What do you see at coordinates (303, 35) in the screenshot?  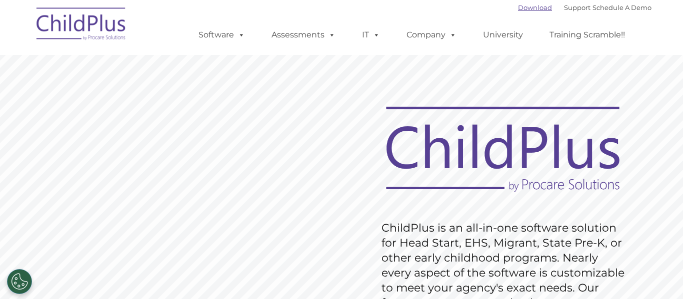 I see `a: Assessments` at bounding box center [303, 35].